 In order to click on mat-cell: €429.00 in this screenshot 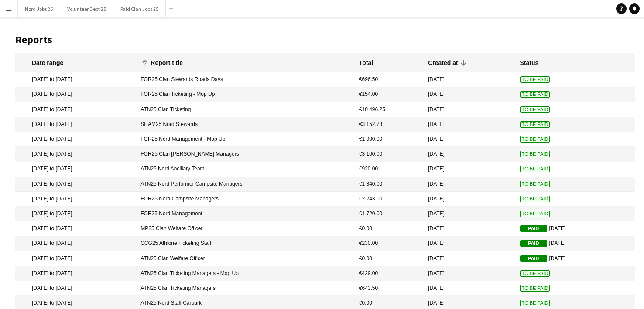, I will do `click(389, 274)`.